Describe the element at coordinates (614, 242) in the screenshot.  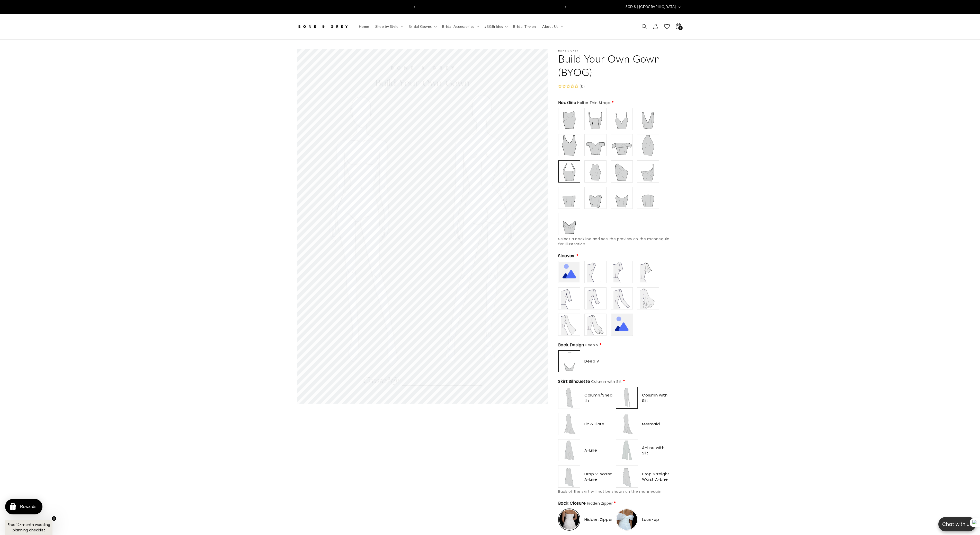
I see `span: Select a neckline and see the preview on the mannequin for illustration` at that location.